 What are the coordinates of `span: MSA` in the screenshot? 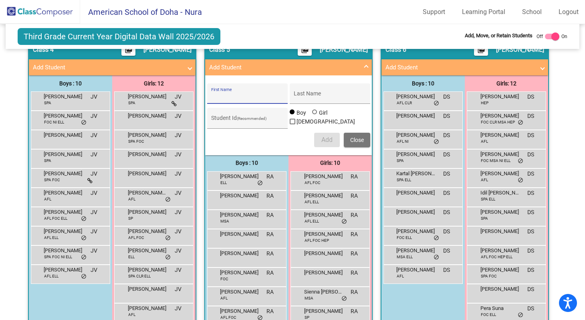 It's located at (309, 298).